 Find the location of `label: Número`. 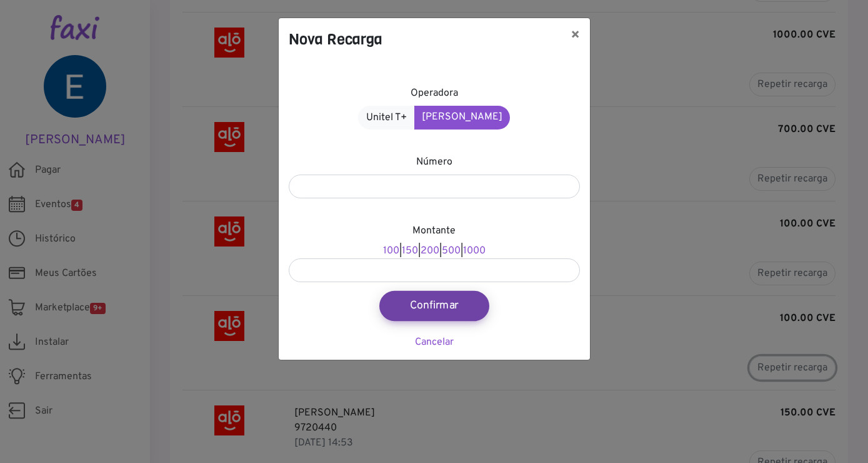

label: Número is located at coordinates (434, 162).